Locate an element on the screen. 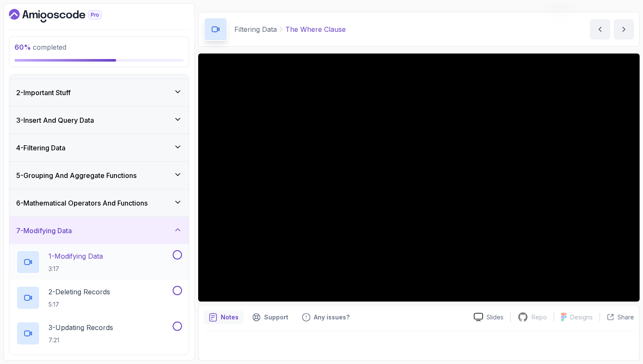 Image resolution: width=643 pixels, height=364 pixels. p: Filtering Data is located at coordinates (255, 29).